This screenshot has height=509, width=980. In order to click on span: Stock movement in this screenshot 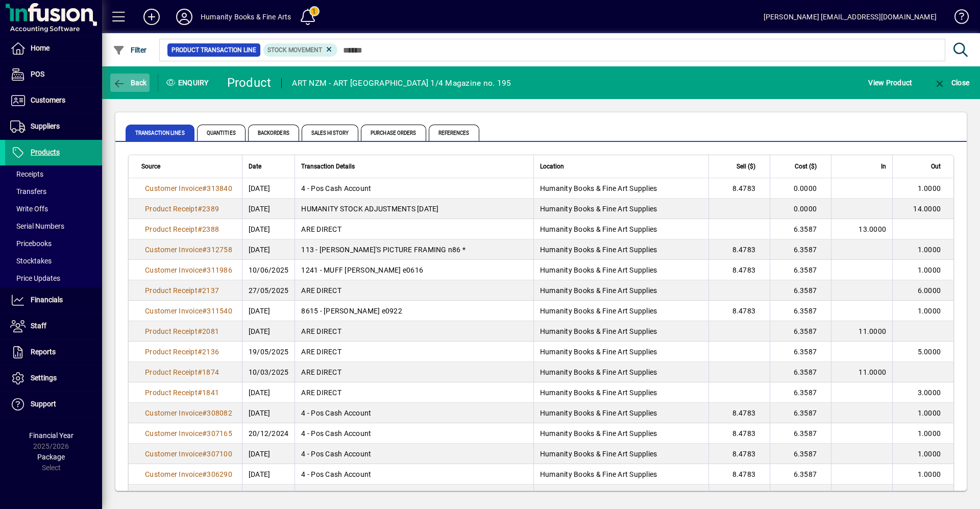, I will do `click(294, 50)`.